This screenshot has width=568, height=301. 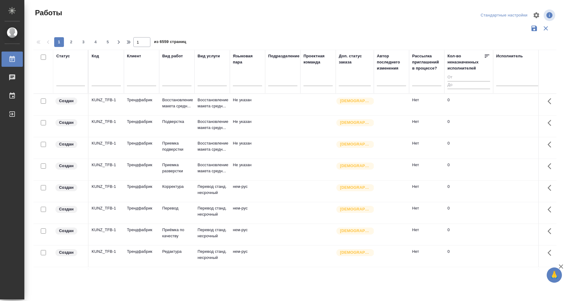 What do you see at coordinates (173, 56) in the screenshot?
I see `div: Вид работ` at bounding box center [173, 56].